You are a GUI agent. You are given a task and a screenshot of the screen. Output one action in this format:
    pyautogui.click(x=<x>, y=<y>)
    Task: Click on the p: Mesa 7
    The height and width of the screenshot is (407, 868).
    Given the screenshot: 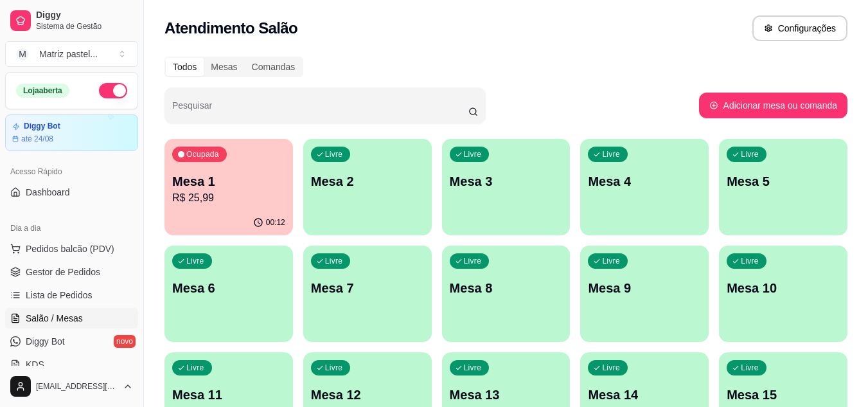 What is the action you would take?
    pyautogui.click(x=368, y=288)
    